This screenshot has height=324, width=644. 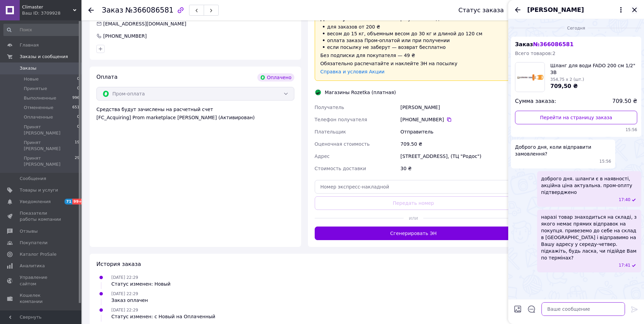 What do you see at coordinates (28, 69) in the screenshot?
I see `span: Заказы` at bounding box center [28, 69].